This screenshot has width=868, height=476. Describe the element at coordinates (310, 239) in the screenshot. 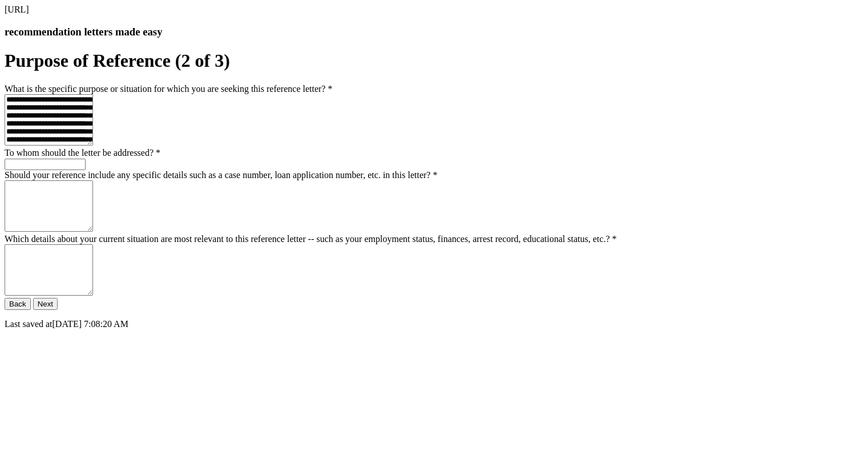

I see `label: Which details about your current situation are most relevant to this reference letter -- such as ...` at that location.